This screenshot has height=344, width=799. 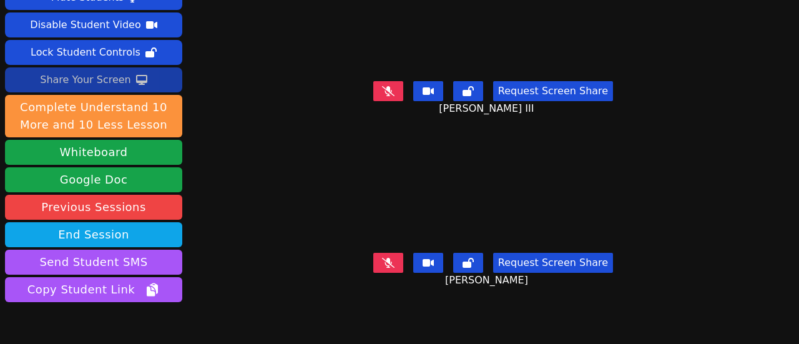 What do you see at coordinates (94, 290) in the screenshot?
I see `span: Copy Student Link` at bounding box center [94, 290].